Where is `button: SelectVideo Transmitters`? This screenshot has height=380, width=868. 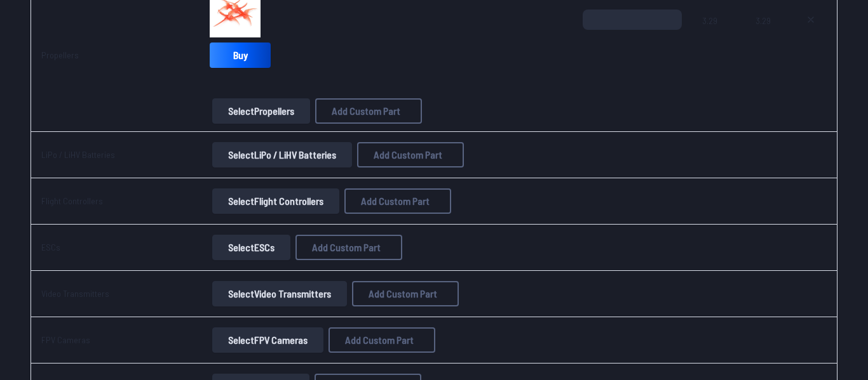
button: SelectVideo Transmitters is located at coordinates (280, 294).